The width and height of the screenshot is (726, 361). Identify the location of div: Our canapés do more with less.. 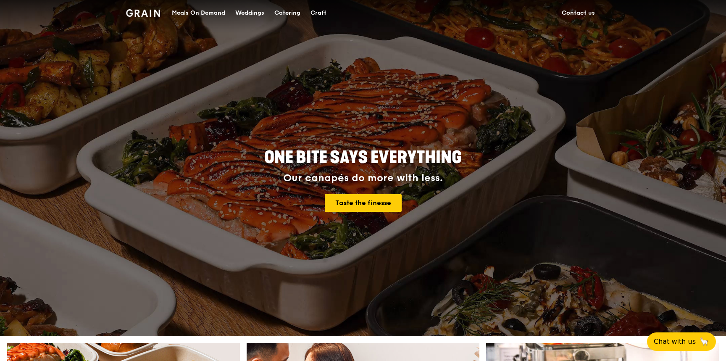
(363, 178).